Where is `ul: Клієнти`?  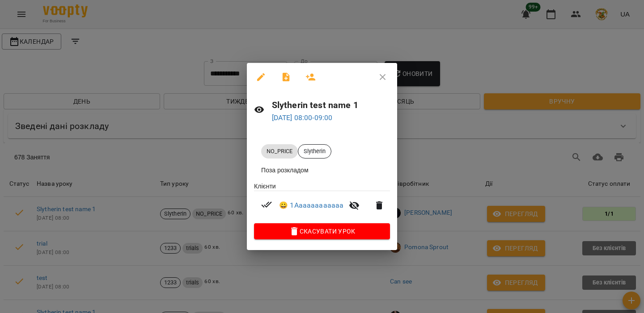 ul: Клієнти is located at coordinates (322, 202).